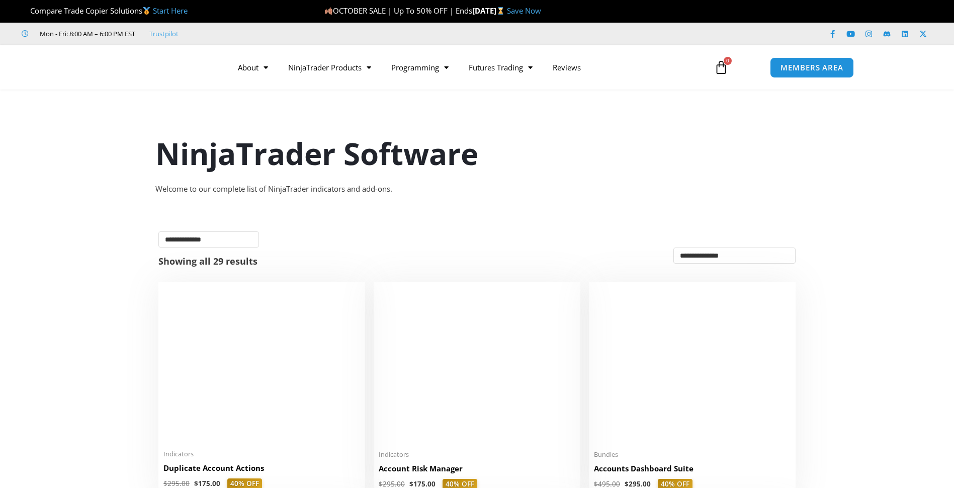 This screenshot has height=488, width=954. What do you see at coordinates (477, 365) in the screenshot?
I see `img: Account Risk Manager` at bounding box center [477, 365].